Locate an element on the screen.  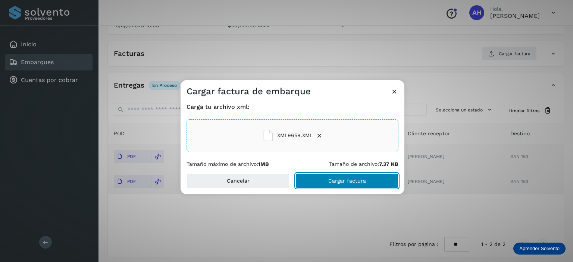
span: Cancelar is located at coordinates (238, 181).